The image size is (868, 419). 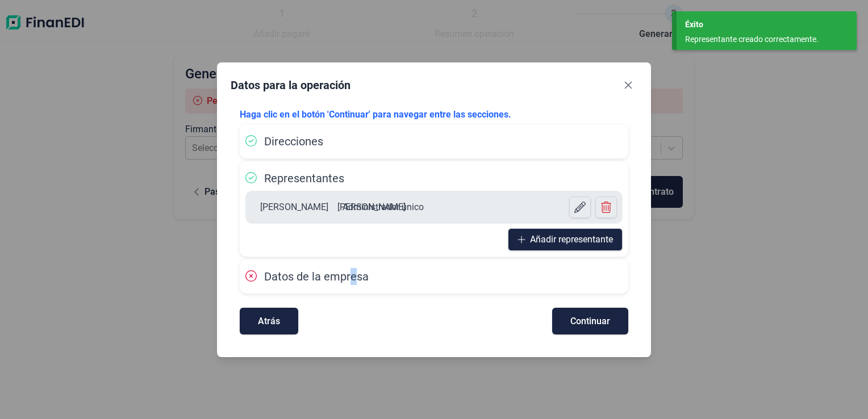 I want to click on span: Direcciones, so click(x=293, y=141).